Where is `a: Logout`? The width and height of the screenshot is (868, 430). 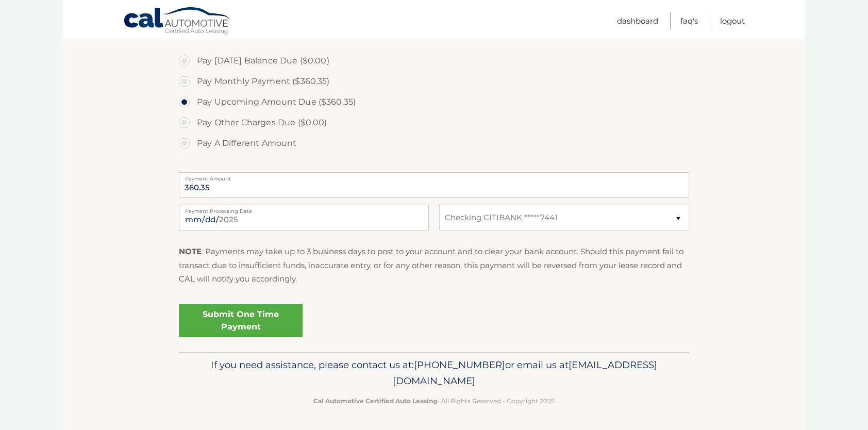
a: Logout is located at coordinates (732, 21).